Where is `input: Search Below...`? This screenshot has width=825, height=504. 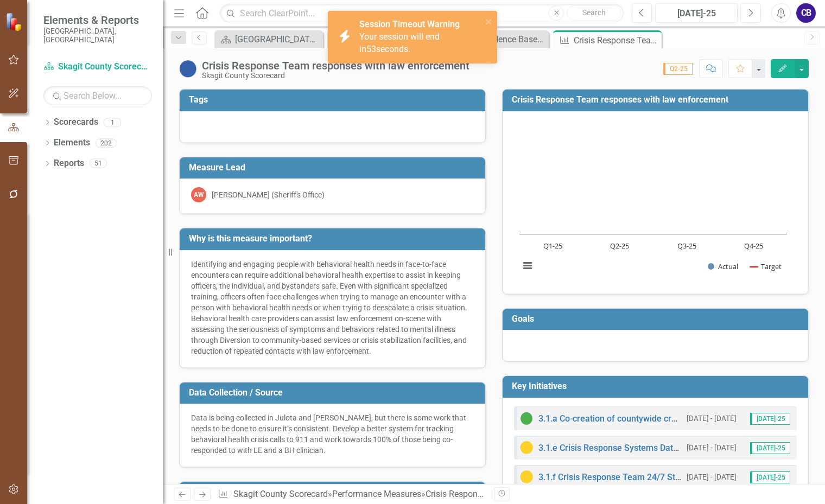 input: Search Below... is located at coordinates (98, 96).